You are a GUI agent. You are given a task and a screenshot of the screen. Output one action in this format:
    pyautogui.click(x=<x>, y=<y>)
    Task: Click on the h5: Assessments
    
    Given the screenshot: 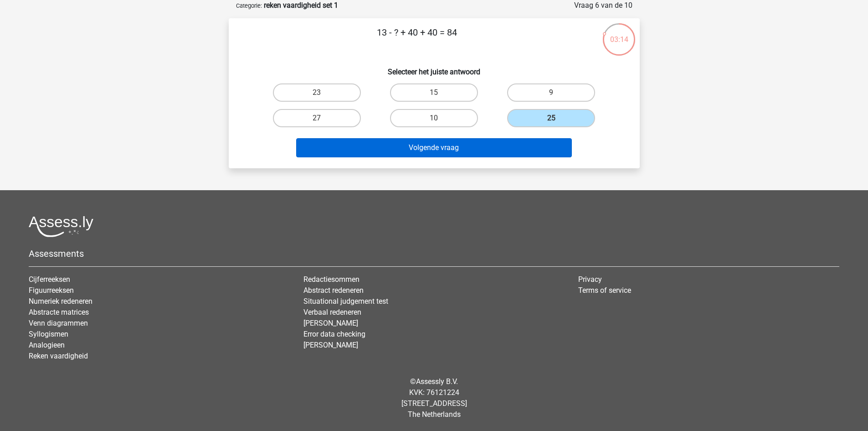 What is the action you would take?
    pyautogui.click(x=434, y=253)
    